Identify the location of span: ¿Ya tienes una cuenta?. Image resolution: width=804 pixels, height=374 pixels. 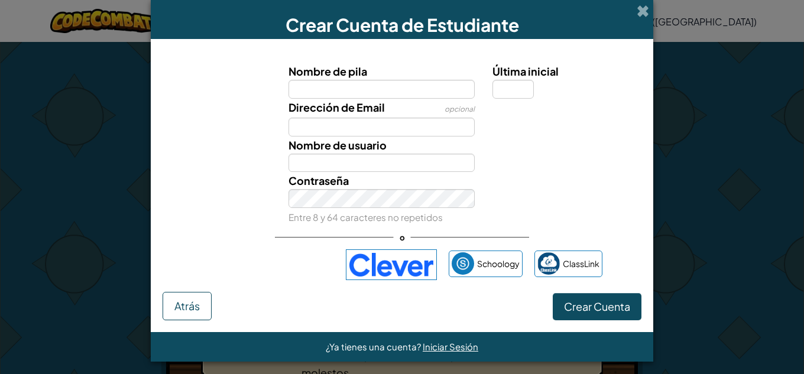
(374, 346).